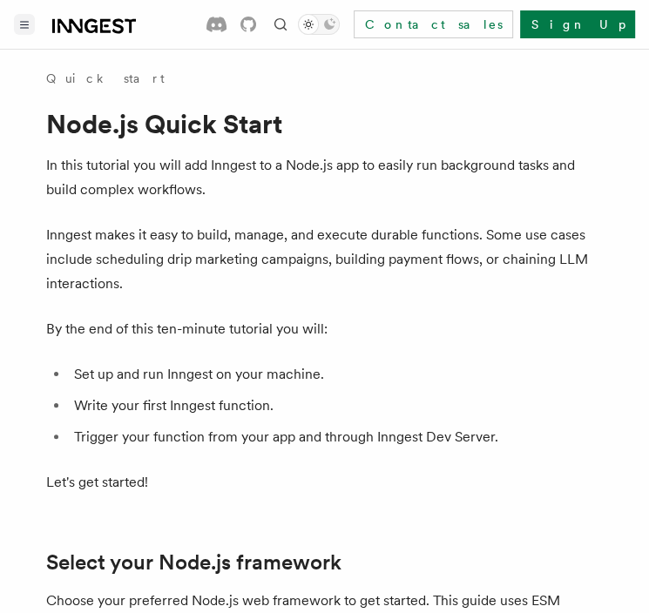 The height and width of the screenshot is (613, 649). Describe the element at coordinates (336, 437) in the screenshot. I see `li: Trigger your function from your app and through Inngest Dev Server.` at that location.